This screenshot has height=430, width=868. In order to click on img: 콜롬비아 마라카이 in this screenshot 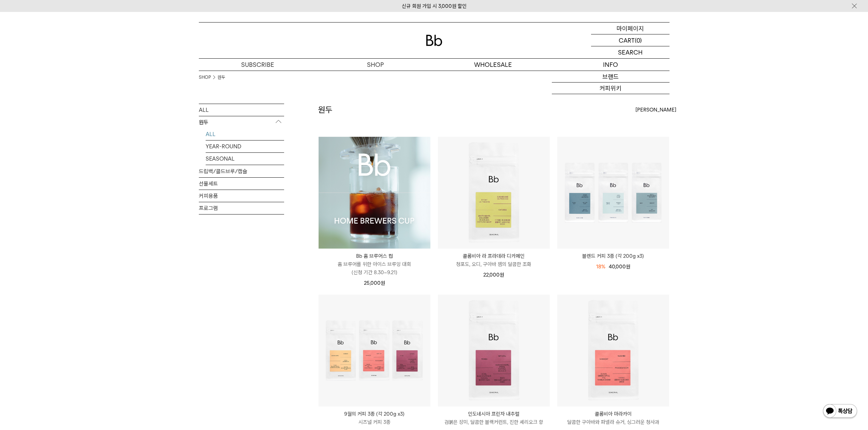, I will do `click(613, 351)`.